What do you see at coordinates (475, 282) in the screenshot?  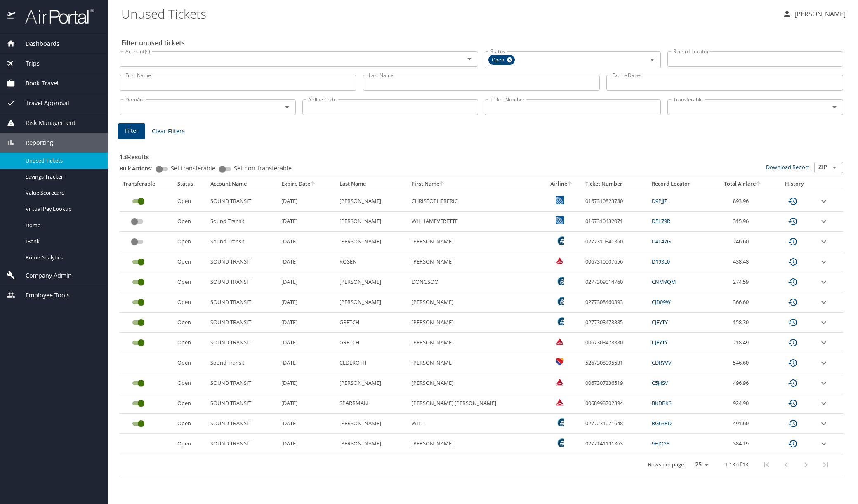 I see `td: DONGSOO` at bounding box center [475, 282].